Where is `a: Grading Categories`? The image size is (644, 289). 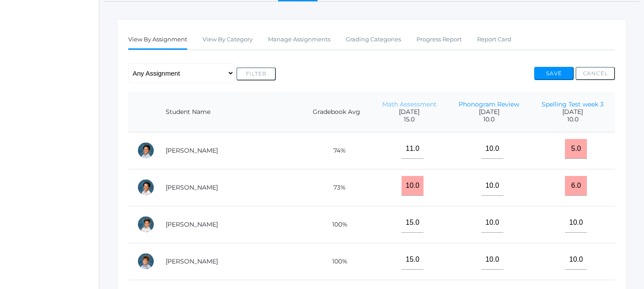
a: Grading Categories is located at coordinates (373, 40).